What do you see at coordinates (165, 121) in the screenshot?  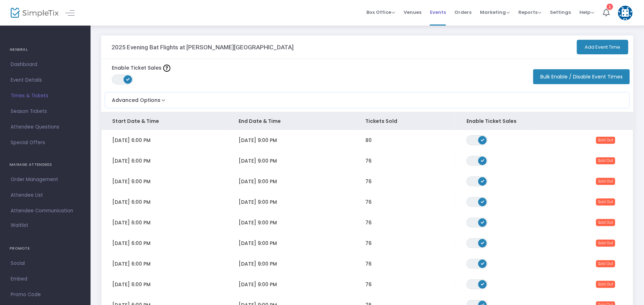 I see `th: Start Date & Time` at bounding box center [165, 121].